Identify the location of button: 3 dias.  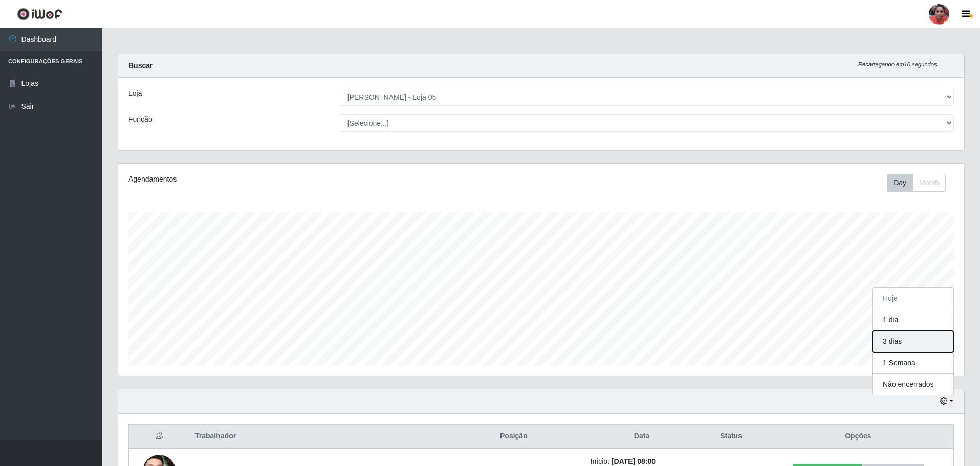
(913, 342).